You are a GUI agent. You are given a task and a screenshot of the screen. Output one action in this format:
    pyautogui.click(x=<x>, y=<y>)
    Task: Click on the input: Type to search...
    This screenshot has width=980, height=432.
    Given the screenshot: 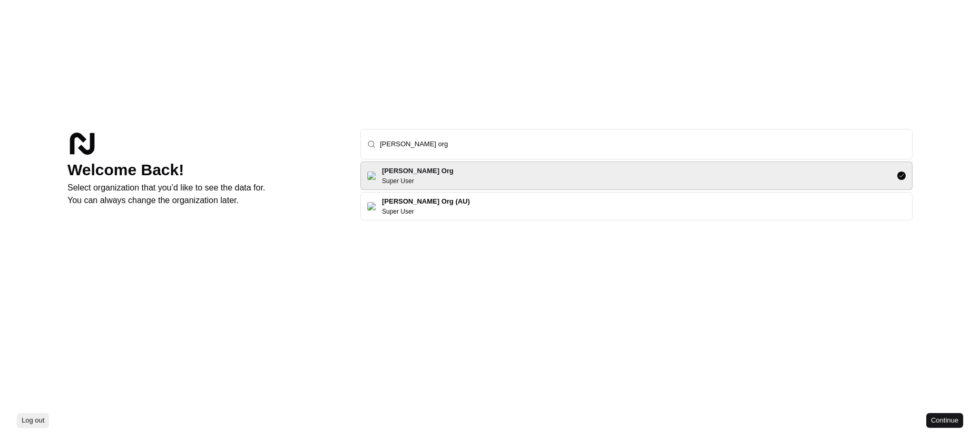 What is the action you would take?
    pyautogui.click(x=642, y=144)
    